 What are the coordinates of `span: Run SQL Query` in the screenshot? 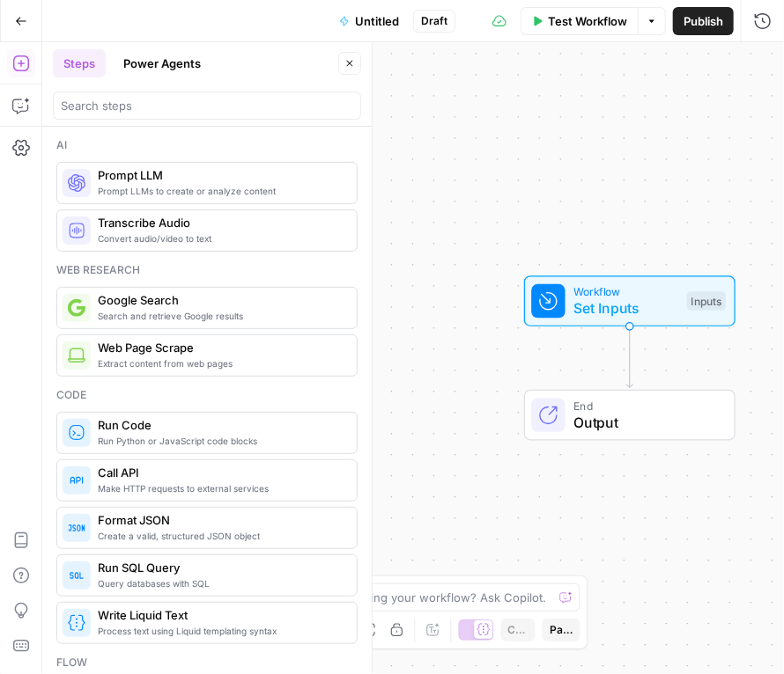 It's located at (220, 568).